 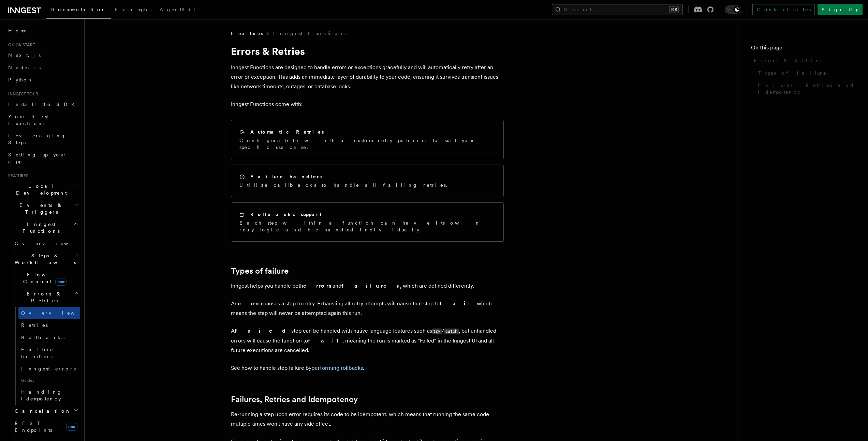 What do you see at coordinates (287, 132) in the screenshot?
I see `h2: Automatic Retries` at bounding box center [287, 132].